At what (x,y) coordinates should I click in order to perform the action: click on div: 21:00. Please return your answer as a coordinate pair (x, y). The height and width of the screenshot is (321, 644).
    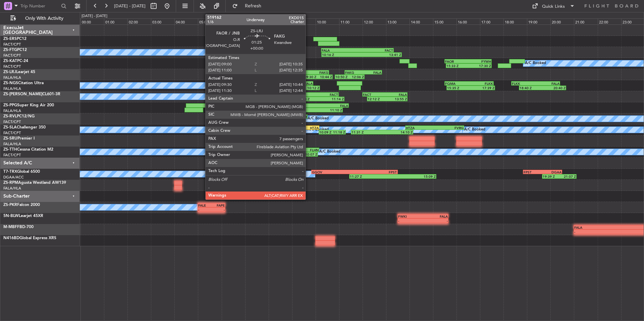
    Looking at the image, I should click on (586, 22).